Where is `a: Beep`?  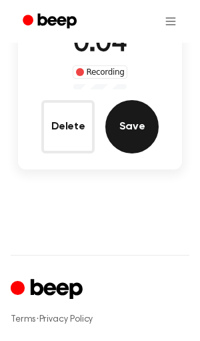
a: Beep is located at coordinates (51, 21).